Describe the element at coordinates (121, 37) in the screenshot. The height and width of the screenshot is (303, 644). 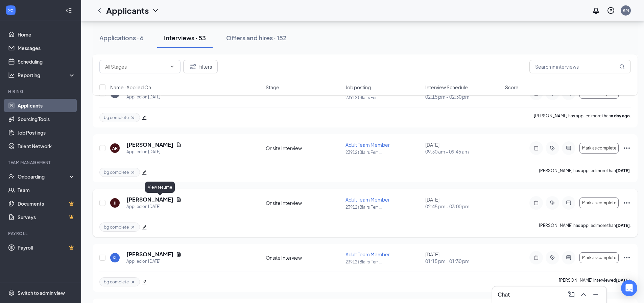
I see `div: Applications · 6` at that location.